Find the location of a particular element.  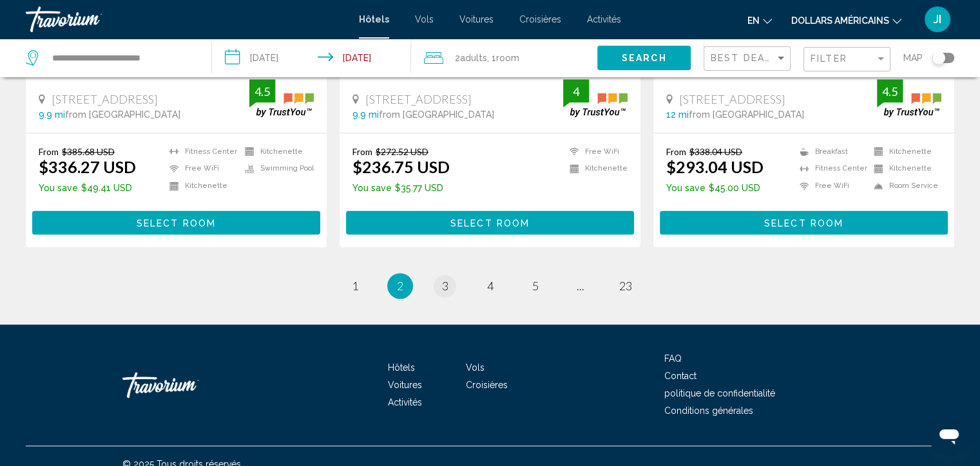

li: Swimming Pool is located at coordinates (275, 169).